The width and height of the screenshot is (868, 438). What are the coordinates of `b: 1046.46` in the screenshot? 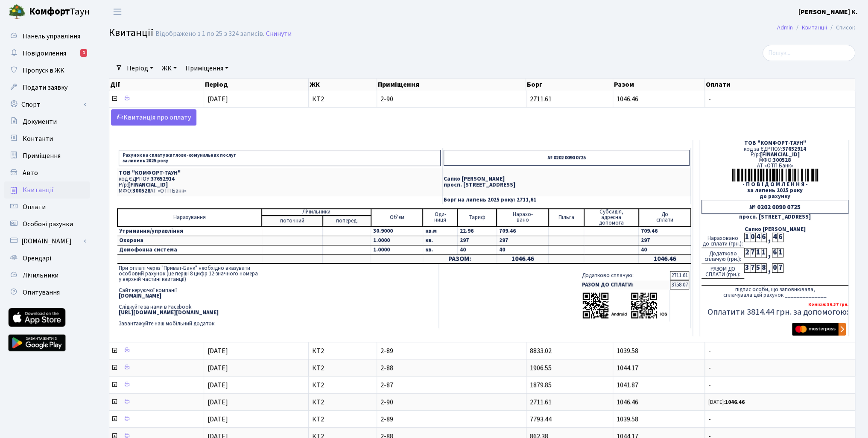 It's located at (735, 402).